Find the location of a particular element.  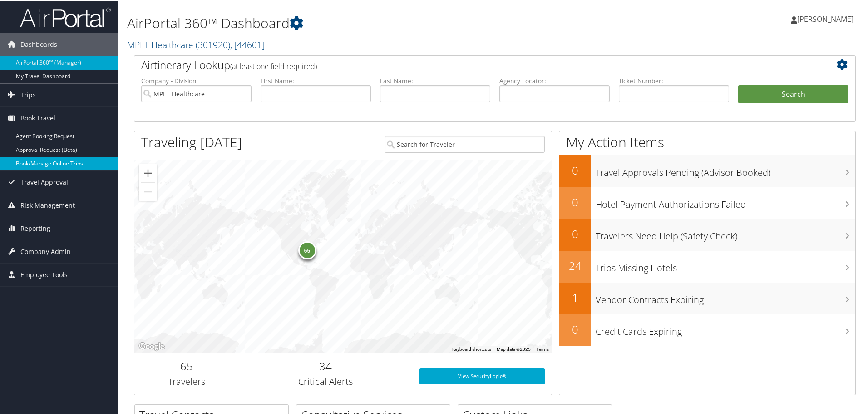

label: Company - Division: is located at coordinates (196, 80).